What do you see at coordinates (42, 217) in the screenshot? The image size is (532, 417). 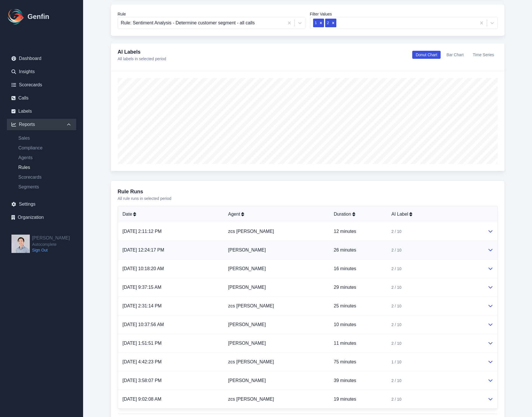 I see `a: Organization` at bounding box center [42, 217].